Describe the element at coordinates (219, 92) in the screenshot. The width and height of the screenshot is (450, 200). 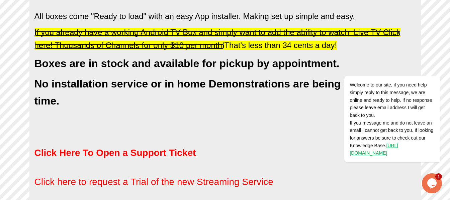
I see `strong: No installation service or in home Demonstrations are being done at this time.` at that location.